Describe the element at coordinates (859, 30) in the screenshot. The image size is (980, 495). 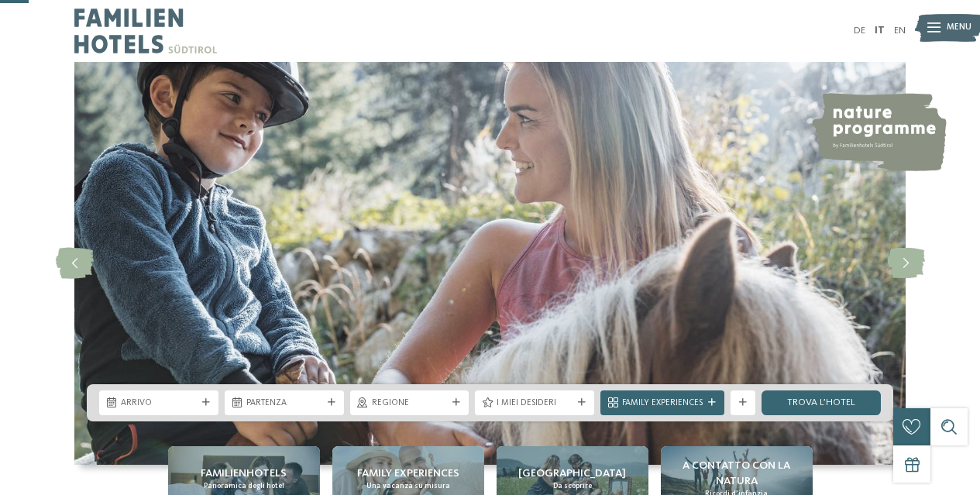
I see `a: DE` at that location.